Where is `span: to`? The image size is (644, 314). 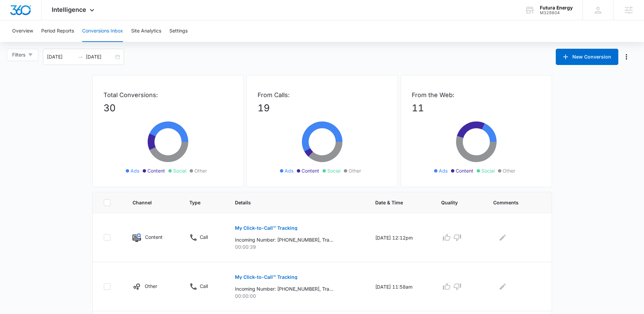 span: to is located at coordinates (80, 57).